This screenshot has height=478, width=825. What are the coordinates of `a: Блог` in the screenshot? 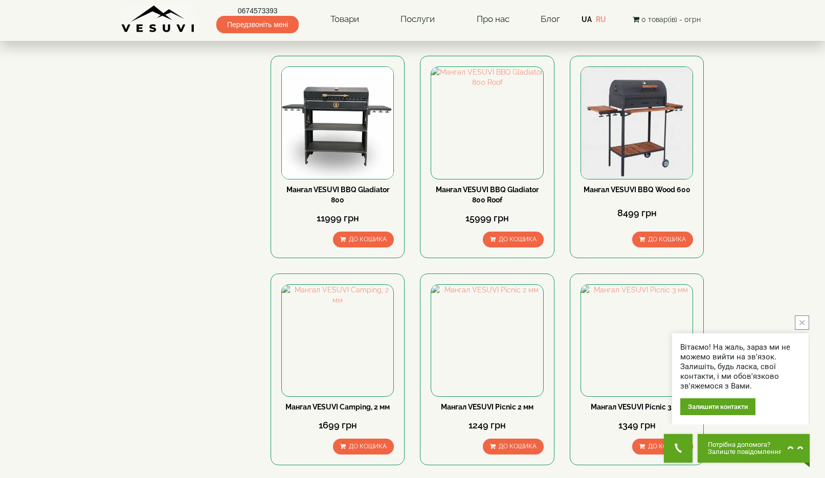 It's located at (550, 19).